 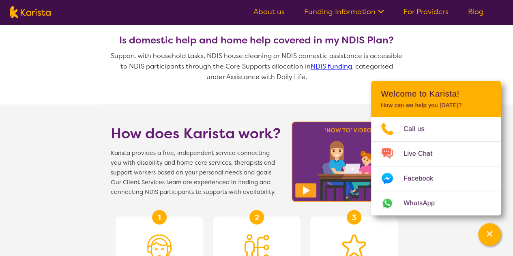 What do you see at coordinates (419, 129) in the screenshot?
I see `span: Call us` at bounding box center [419, 129].